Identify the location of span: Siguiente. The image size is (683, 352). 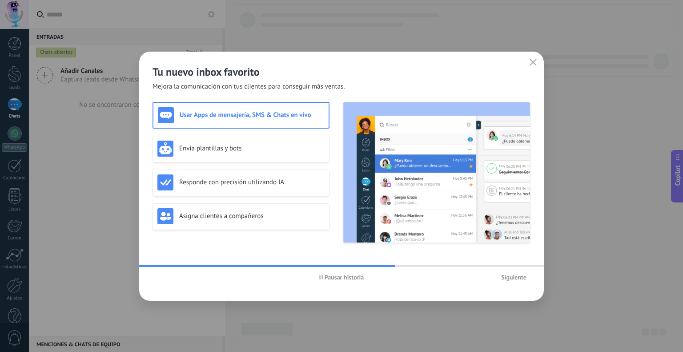
(513, 277).